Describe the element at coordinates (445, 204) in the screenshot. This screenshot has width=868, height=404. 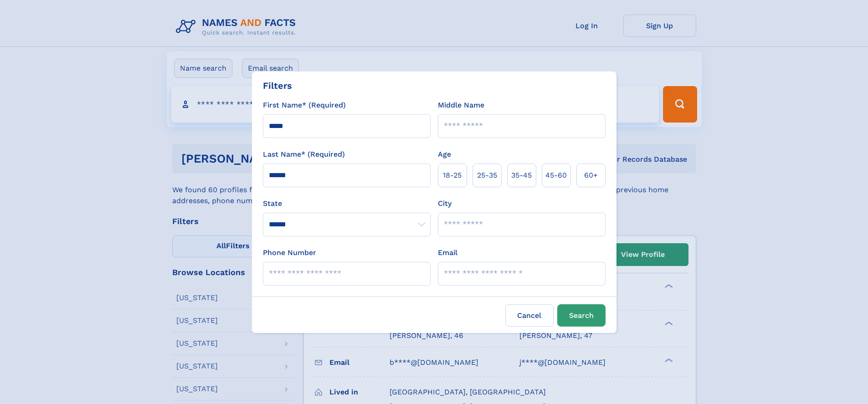
I see `label: City` at that location.